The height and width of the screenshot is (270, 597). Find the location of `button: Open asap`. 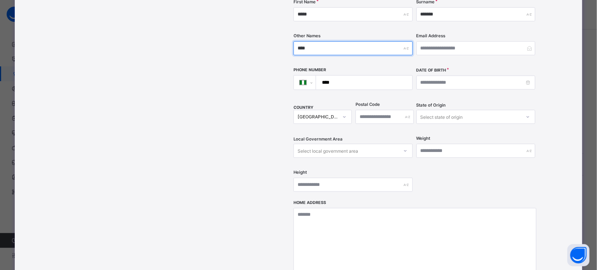

button: Open asap is located at coordinates (579, 256).